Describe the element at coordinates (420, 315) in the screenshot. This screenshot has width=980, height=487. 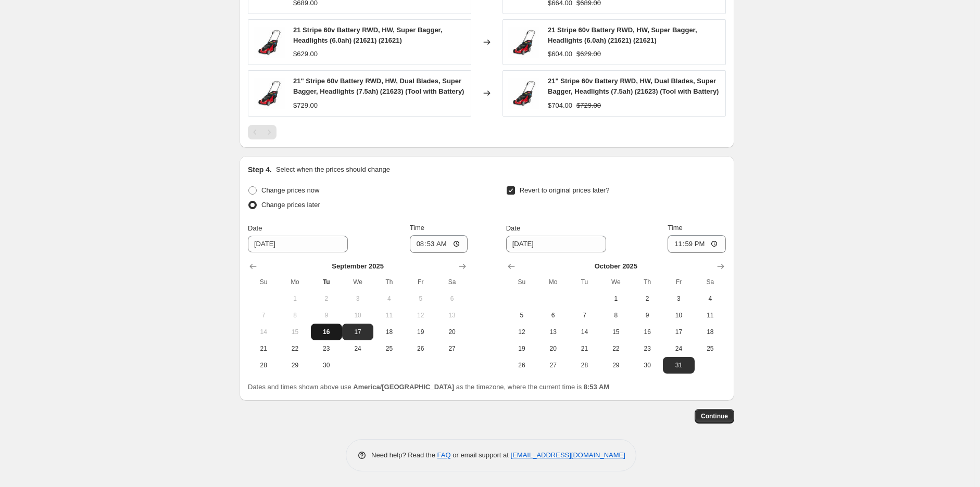
I see `span: 12` at that location.